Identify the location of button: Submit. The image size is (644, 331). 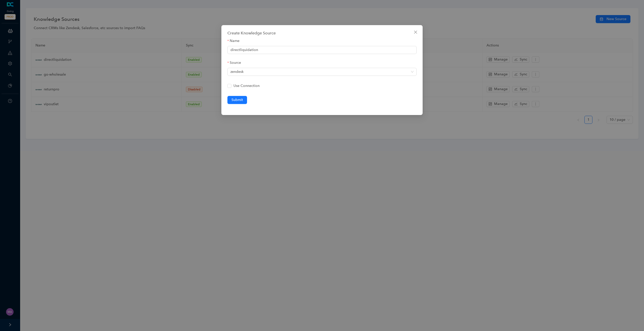
(237, 100).